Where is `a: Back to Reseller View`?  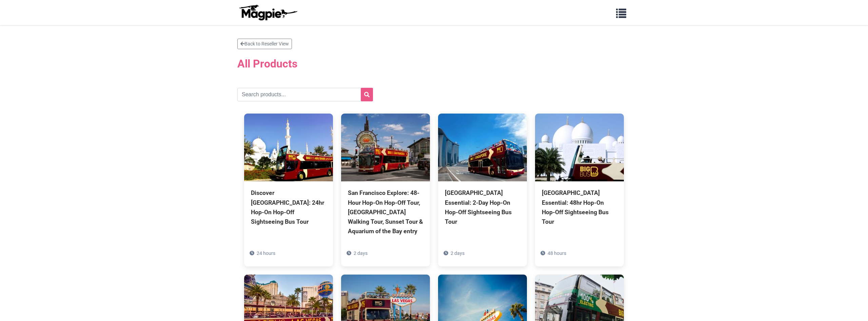 a: Back to Reseller View is located at coordinates (264, 44).